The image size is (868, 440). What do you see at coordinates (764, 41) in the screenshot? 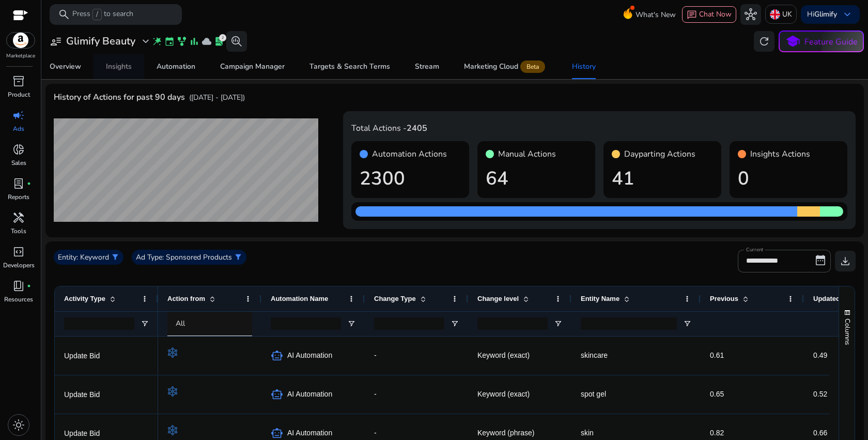
I see `span: refresh` at bounding box center [764, 41].